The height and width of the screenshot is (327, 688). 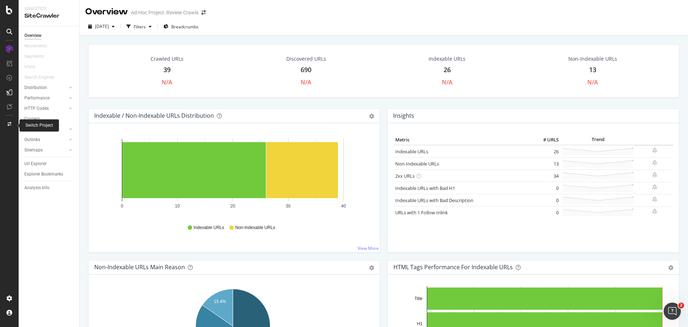 I want to click on div: Analytics, so click(x=49, y=9).